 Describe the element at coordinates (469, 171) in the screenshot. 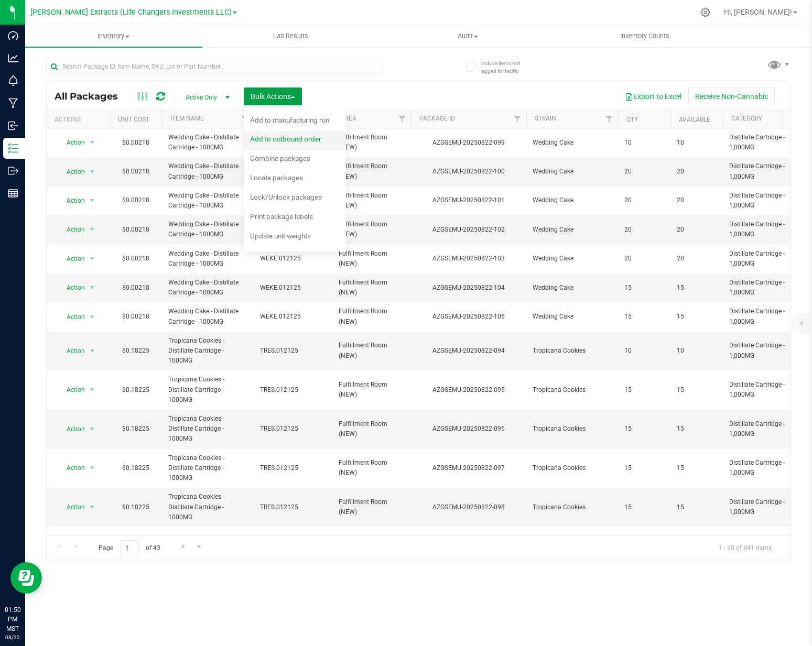

I see `div: AZGSEMU-20250822-100` at that location.